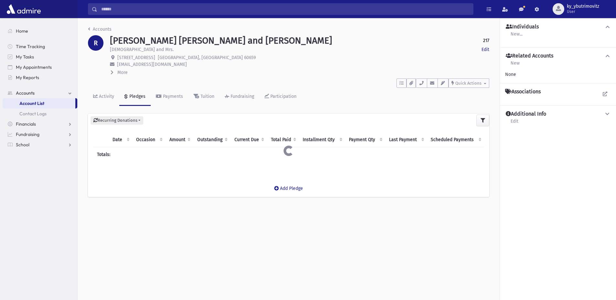 The image size is (616, 300). I want to click on div: None, so click(558, 74).